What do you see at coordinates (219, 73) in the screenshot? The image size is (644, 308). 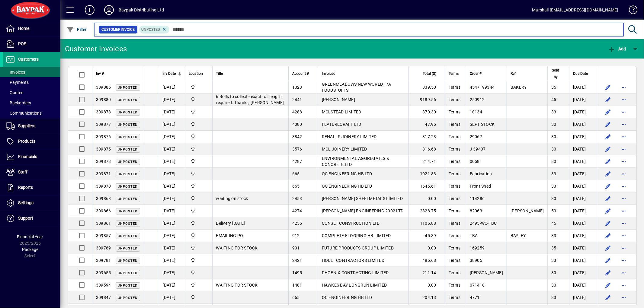 I see `span: Title` at bounding box center [219, 73].